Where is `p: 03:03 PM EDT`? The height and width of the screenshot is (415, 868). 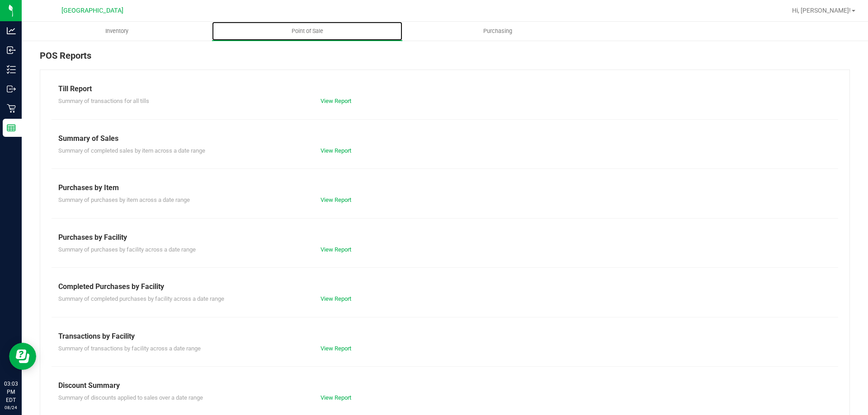
p: 03:03 PM EDT is located at coordinates (11, 392).